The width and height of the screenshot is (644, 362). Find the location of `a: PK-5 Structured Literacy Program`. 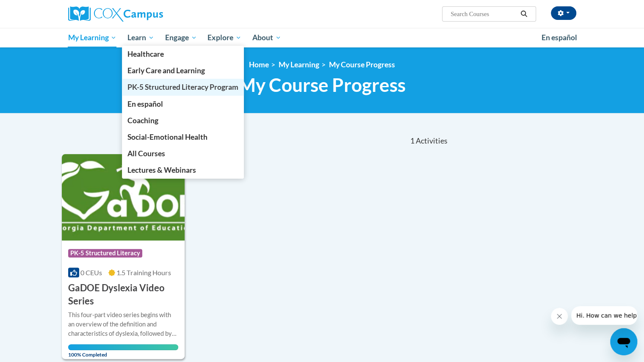

a: PK-5 Structured Literacy Program is located at coordinates (183, 87).